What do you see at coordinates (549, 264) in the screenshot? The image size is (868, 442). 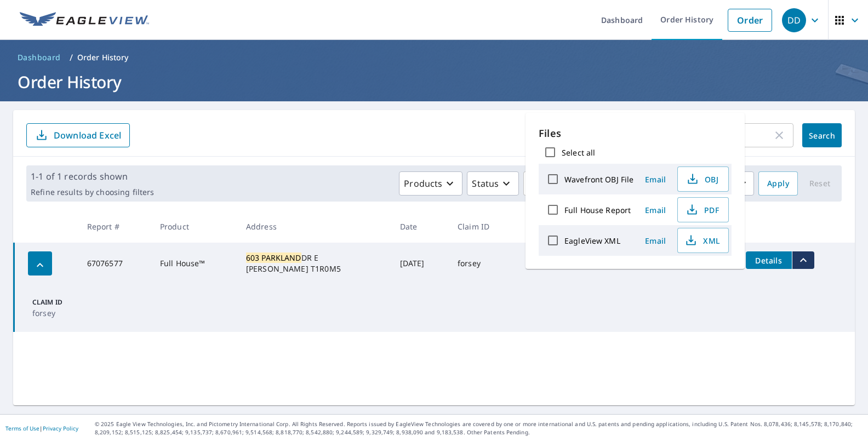 I see `td: Regular` at bounding box center [549, 264].